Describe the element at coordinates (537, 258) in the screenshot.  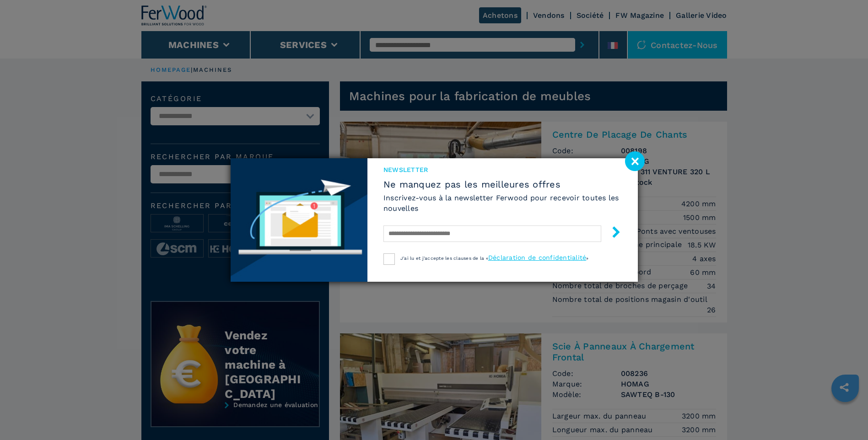
I see `span: Déclaration de confidentialité` at that location.